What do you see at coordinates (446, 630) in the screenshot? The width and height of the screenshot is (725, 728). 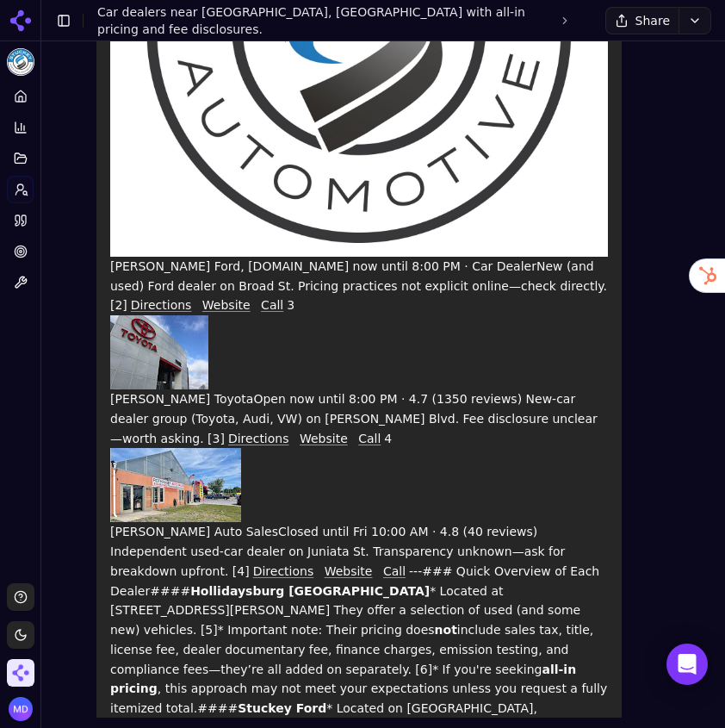 I see `strong: not` at bounding box center [446, 630].